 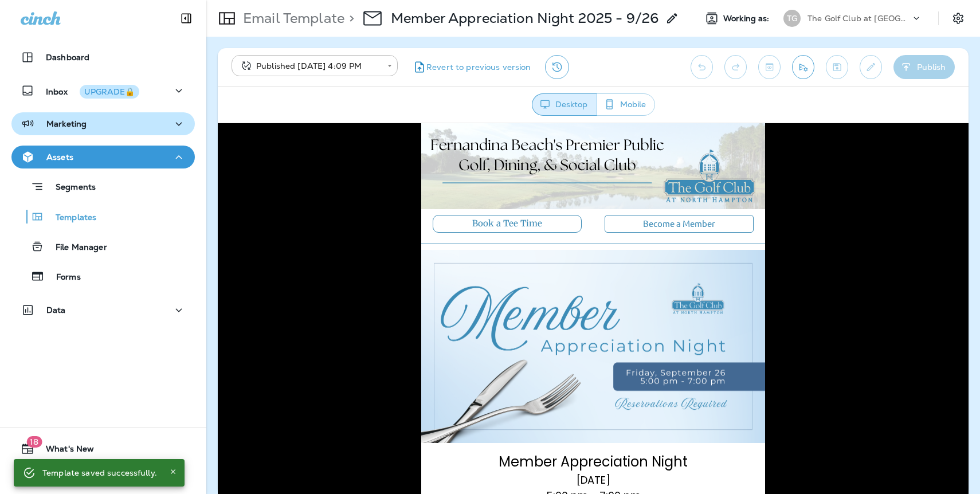 What do you see at coordinates (110, 92) in the screenshot?
I see `button: UPGRADE🔒` at bounding box center [110, 92].